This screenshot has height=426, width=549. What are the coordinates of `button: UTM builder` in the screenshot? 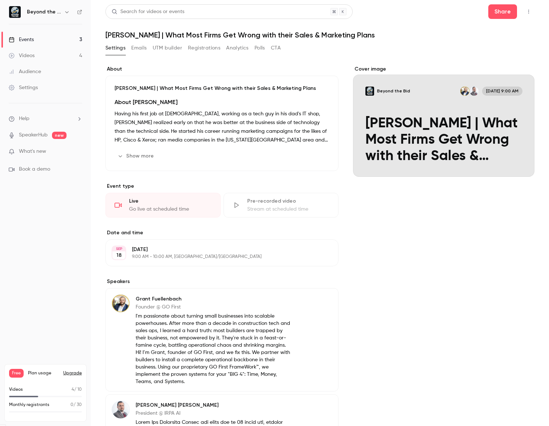 It's located at (167, 48).